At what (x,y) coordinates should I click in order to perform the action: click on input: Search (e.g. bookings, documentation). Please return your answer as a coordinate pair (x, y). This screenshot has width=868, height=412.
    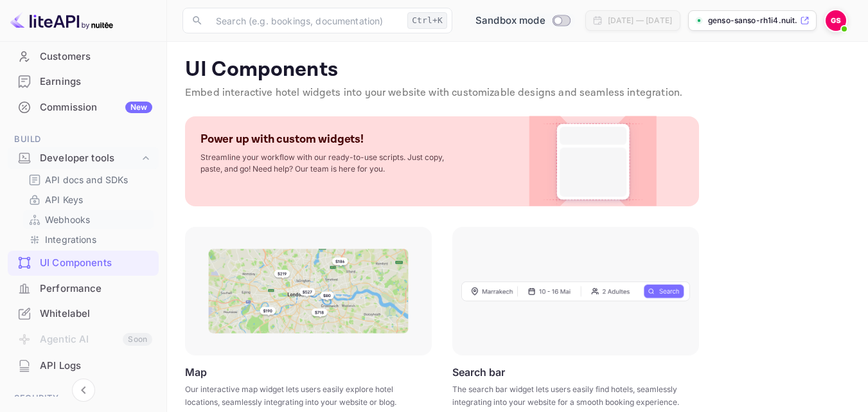
    Looking at the image, I should click on (305, 21).